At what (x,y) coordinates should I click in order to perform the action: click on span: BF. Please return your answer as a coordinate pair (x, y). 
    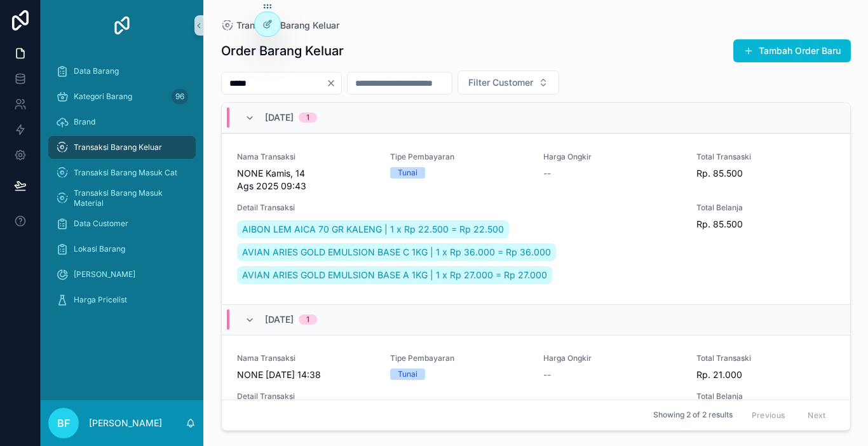
    Looking at the image, I should click on (64, 423).